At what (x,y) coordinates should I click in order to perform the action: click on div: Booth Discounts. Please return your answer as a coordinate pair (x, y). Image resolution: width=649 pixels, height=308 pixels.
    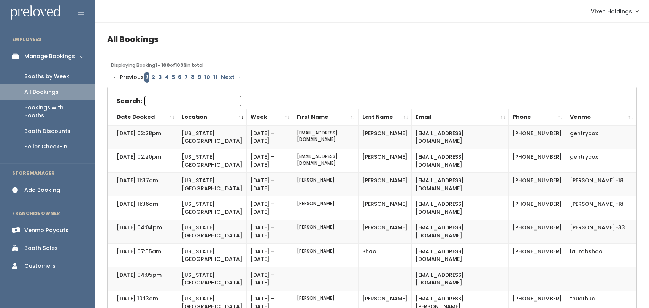
    Looking at the image, I should click on (47, 131).